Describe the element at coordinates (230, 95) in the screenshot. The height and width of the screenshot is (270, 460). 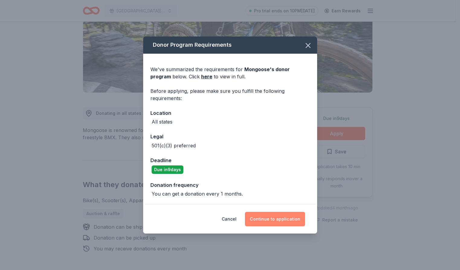
I see `div: Before applying, please make sure you fulfill the following requirements:` at that location.